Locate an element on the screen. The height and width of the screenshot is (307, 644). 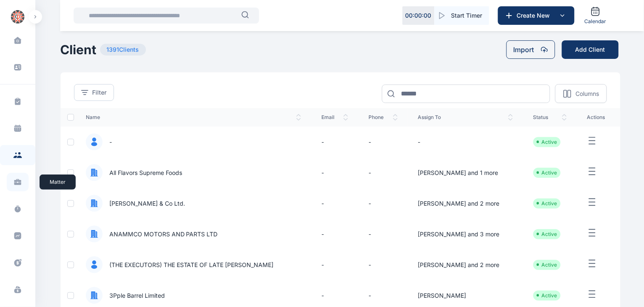
a: 3Pple Barrel Limited is located at coordinates (193, 295).